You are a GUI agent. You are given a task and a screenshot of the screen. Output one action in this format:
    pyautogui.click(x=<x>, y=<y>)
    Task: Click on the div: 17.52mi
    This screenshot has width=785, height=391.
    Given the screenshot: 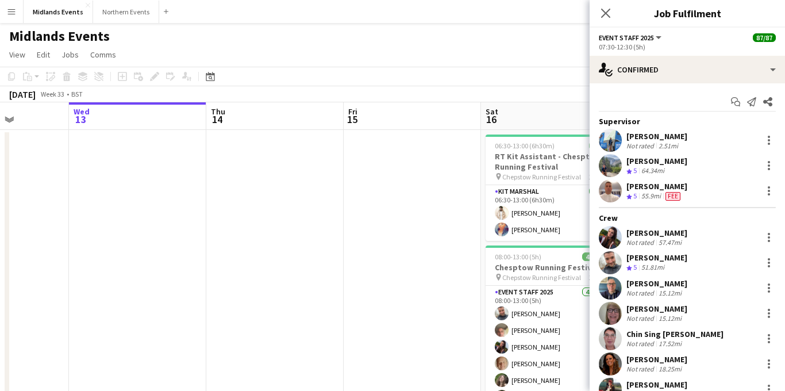 What is the action you would take?
    pyautogui.click(x=670, y=343)
    